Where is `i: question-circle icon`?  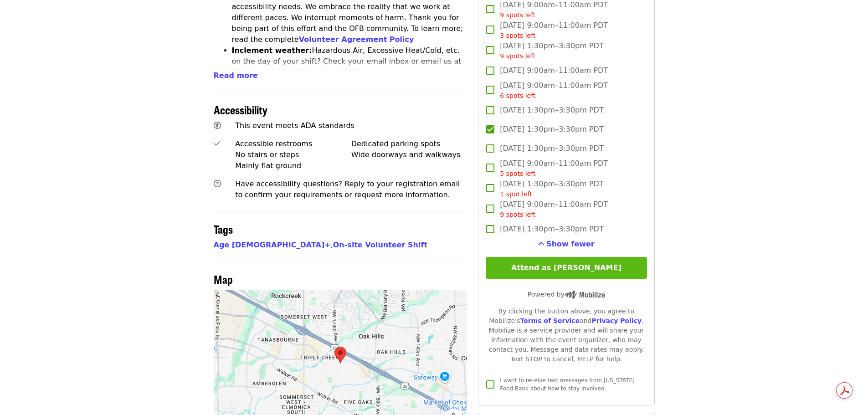 i: question-circle icon is located at coordinates (217, 184).